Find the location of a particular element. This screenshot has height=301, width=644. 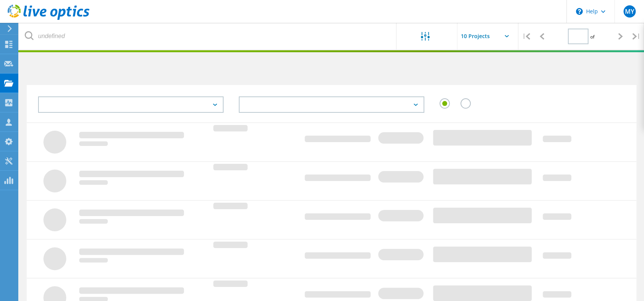

span: of is located at coordinates (592, 37).